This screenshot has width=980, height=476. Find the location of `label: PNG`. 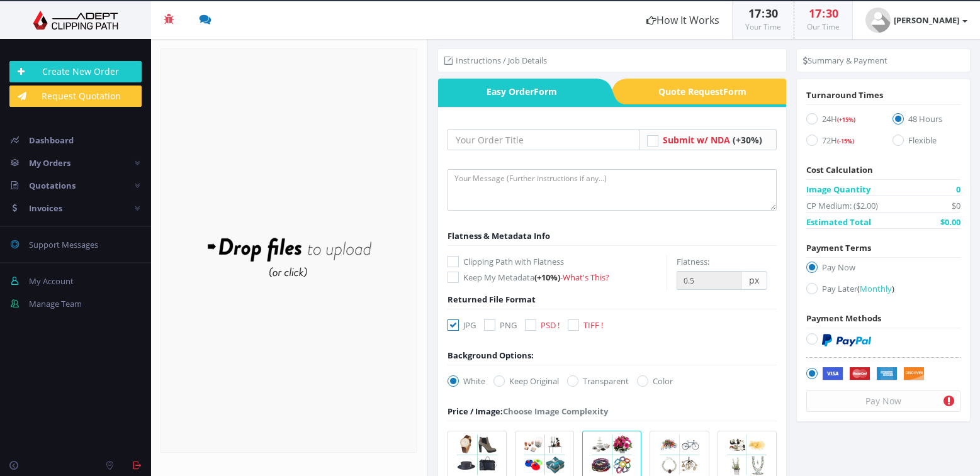

label: PNG is located at coordinates (500, 325).